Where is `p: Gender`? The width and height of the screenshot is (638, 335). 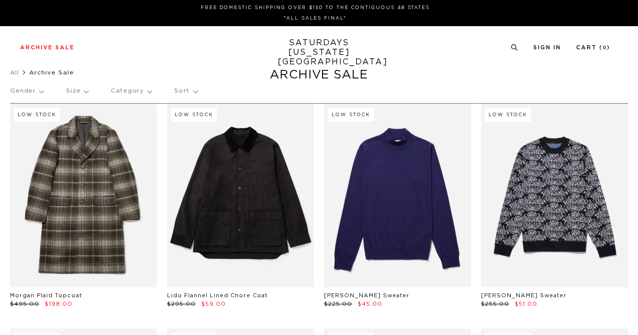
p: Gender is located at coordinates (27, 91).